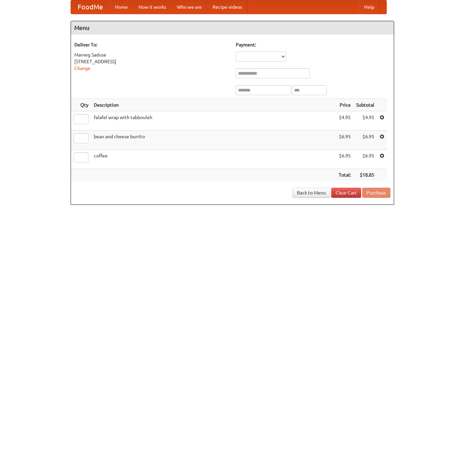 This screenshot has width=457, height=476. Describe the element at coordinates (214, 121) in the screenshot. I see `td: falafel wrap with tabbouleh` at that location.